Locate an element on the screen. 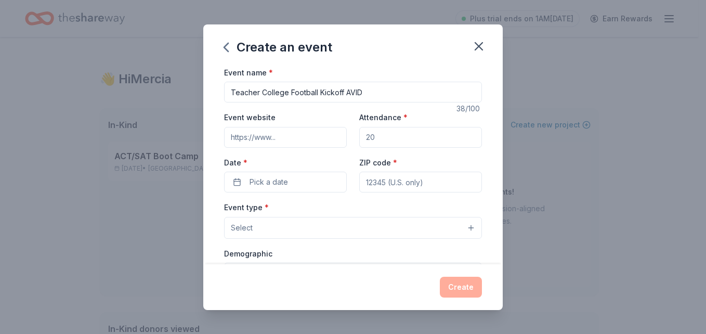 This screenshot has height=334, width=706. input: https://www... is located at coordinates (286, 137).